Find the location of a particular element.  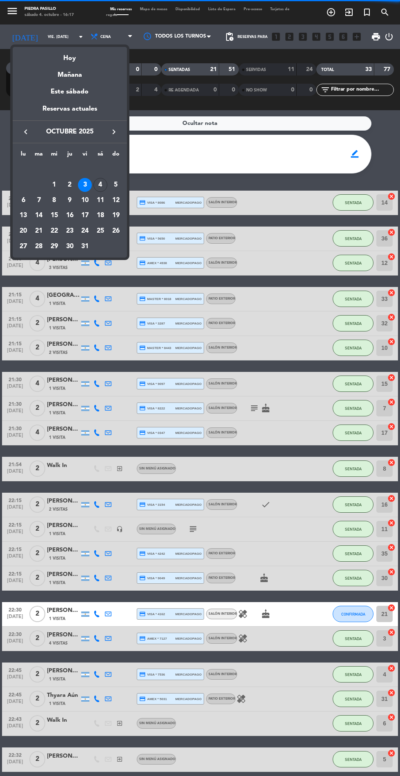

div: Reservas actuales is located at coordinates (70, 112).